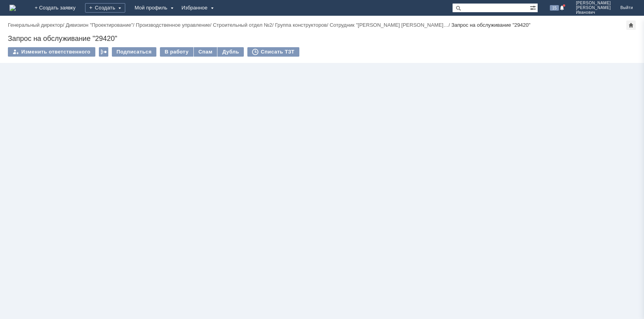 The height and width of the screenshot is (319, 644). Describe the element at coordinates (593, 13) in the screenshot. I see `span: Иванович` at that location.